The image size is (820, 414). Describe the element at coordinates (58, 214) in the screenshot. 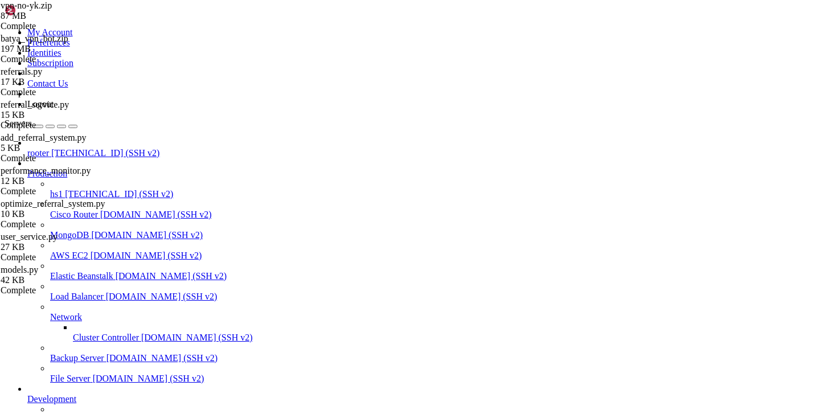

I see `div: 10 KB` at that location.